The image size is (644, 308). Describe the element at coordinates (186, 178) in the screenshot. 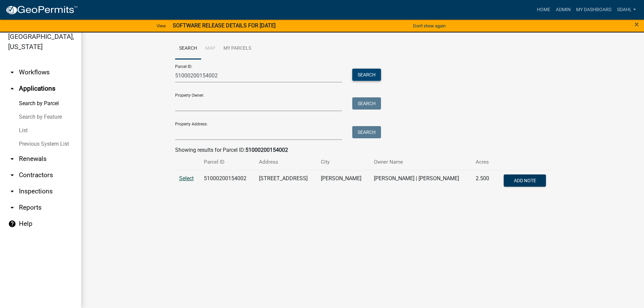

I see `a: Select` at that location.